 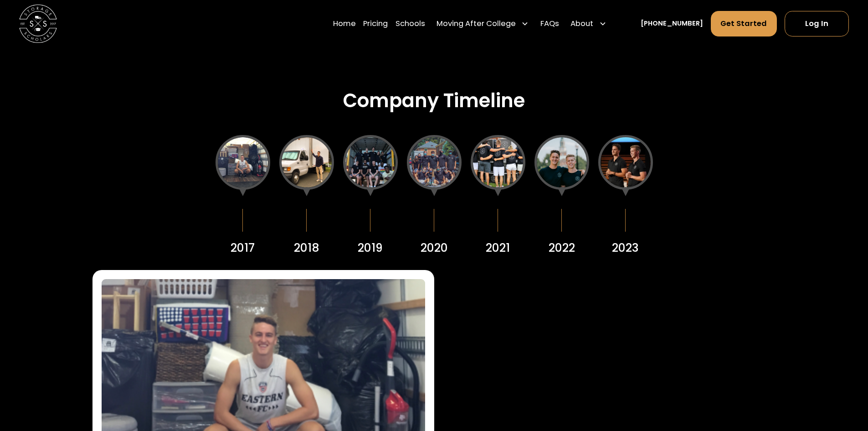 What do you see at coordinates (306, 248) in the screenshot?
I see `div: 2018` at bounding box center [306, 248].